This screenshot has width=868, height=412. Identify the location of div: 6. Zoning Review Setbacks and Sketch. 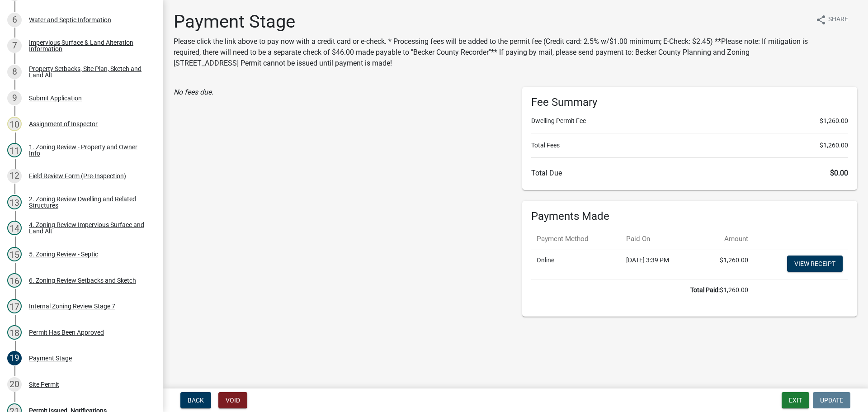
(82, 280).